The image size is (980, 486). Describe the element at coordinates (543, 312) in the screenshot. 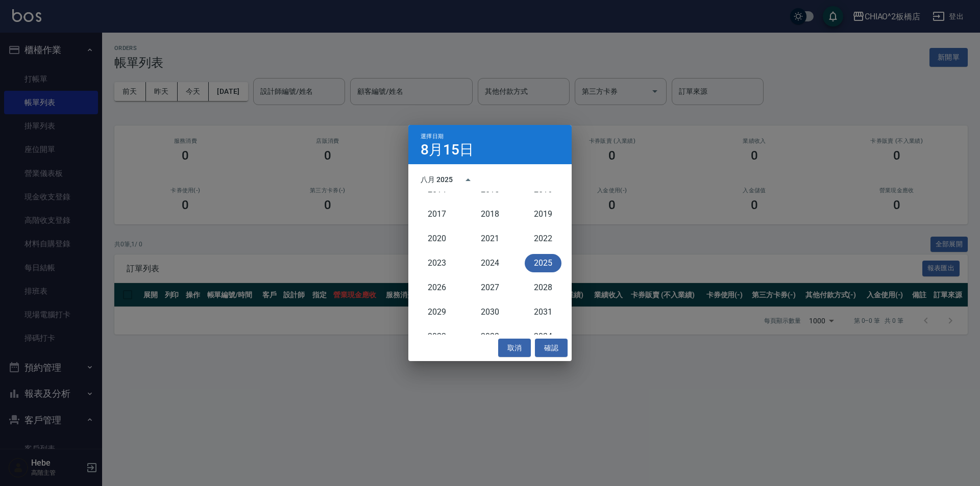

I see `button: 2031` at that location.